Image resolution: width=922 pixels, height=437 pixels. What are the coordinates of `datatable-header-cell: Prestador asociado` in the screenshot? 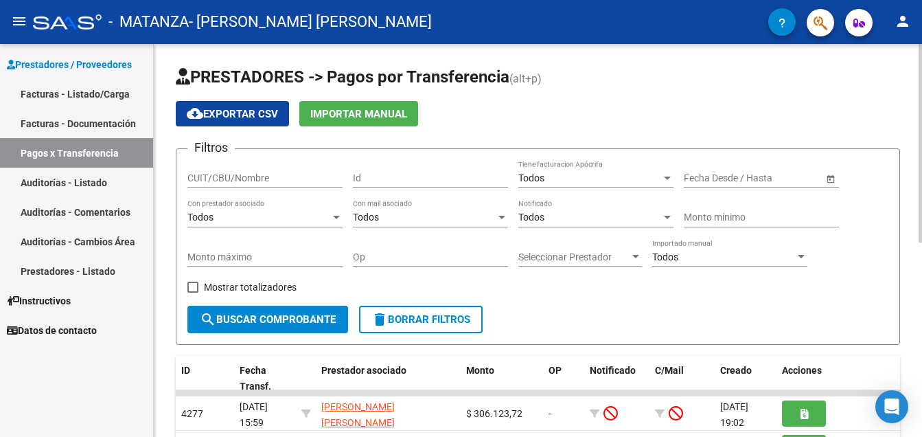 It's located at (388, 378).